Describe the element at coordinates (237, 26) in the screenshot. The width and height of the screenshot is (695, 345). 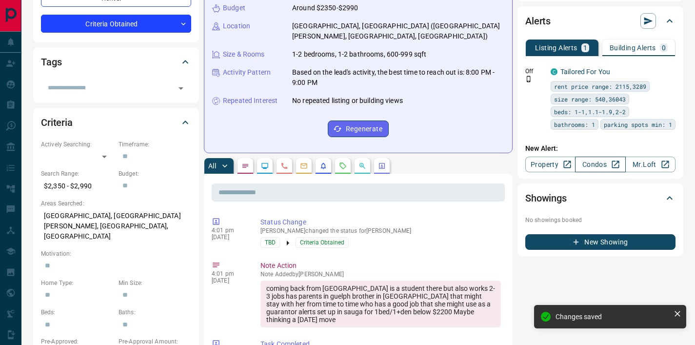
I see `p: Location` at that location.